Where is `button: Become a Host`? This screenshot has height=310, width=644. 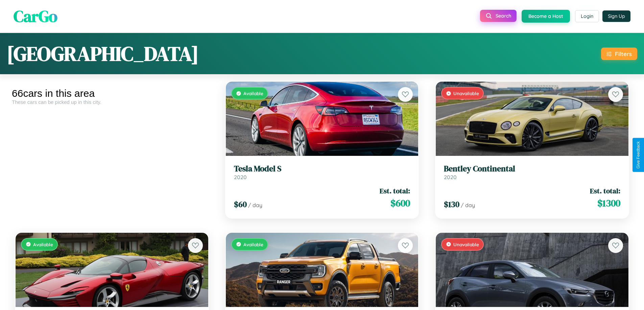 button: Become a Host is located at coordinates (546, 16).